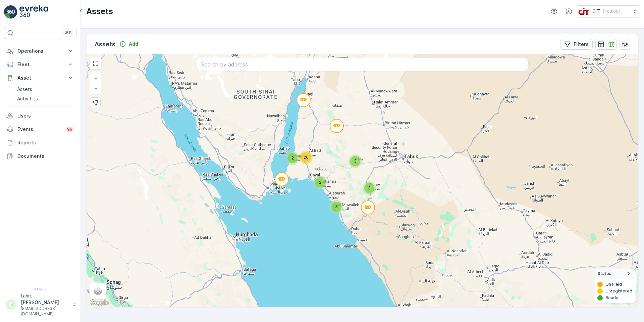 This screenshot has height=322, width=644. Describe the element at coordinates (40, 289) in the screenshot. I see `span: v 1.52.3` at that location.